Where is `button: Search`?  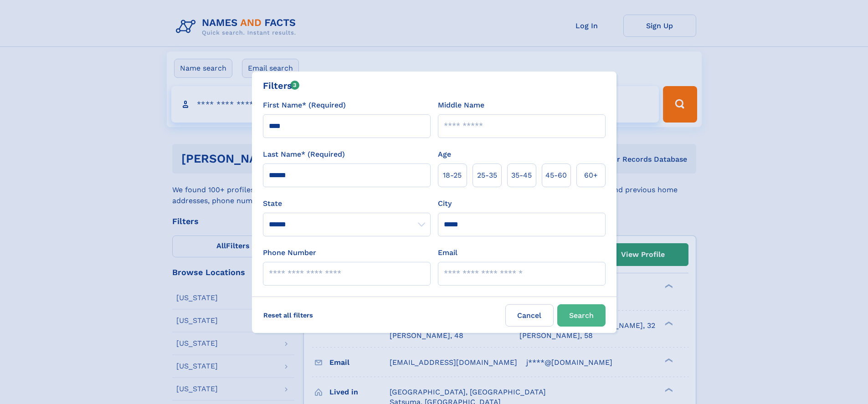
button: Search is located at coordinates (582, 315).